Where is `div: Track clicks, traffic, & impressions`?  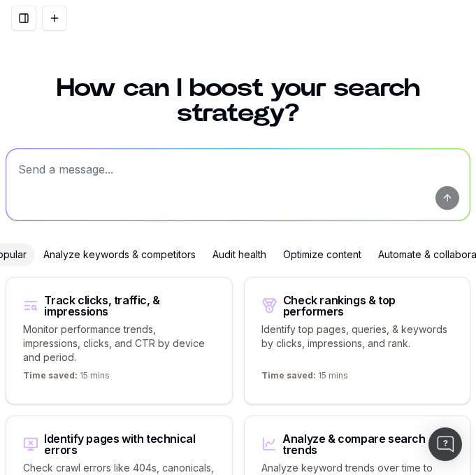
div: Track clicks, traffic, & impressions is located at coordinates (130, 306).